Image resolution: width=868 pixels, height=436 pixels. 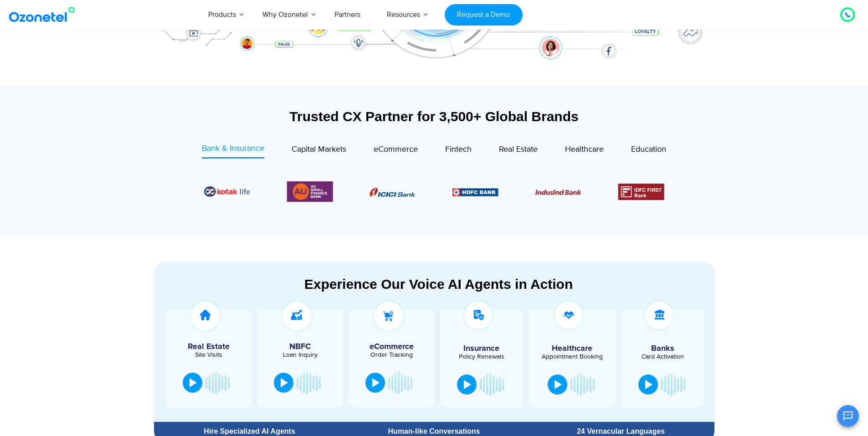 I want to click on div: Hire Specialized AI Agents, so click(x=250, y=432).